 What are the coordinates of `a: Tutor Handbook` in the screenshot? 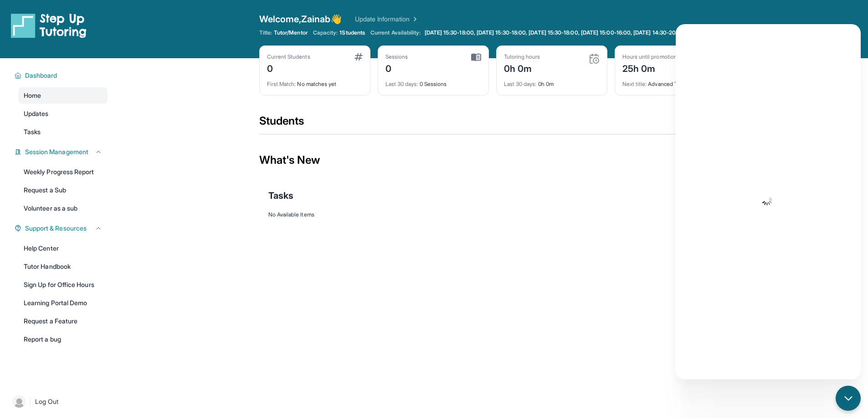 It's located at (63, 266).